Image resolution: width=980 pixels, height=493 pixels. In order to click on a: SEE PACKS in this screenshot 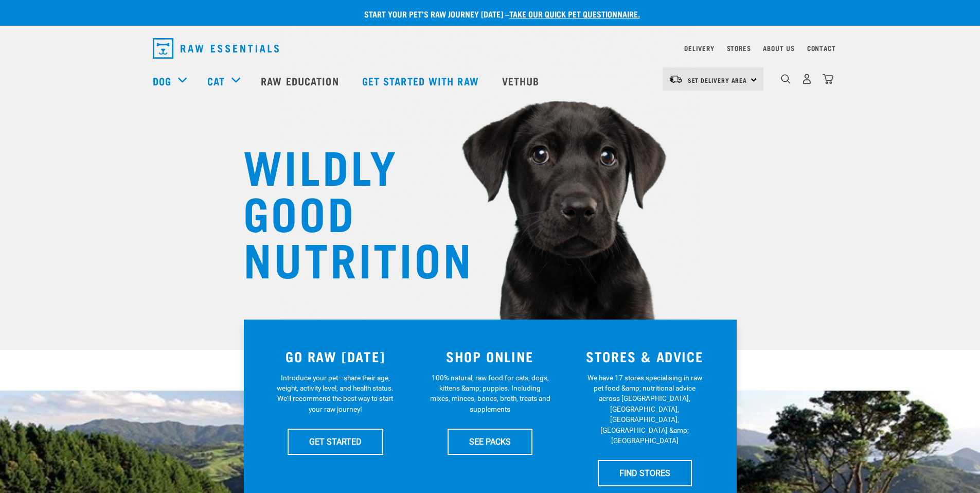, I will do `click(490, 442)`.